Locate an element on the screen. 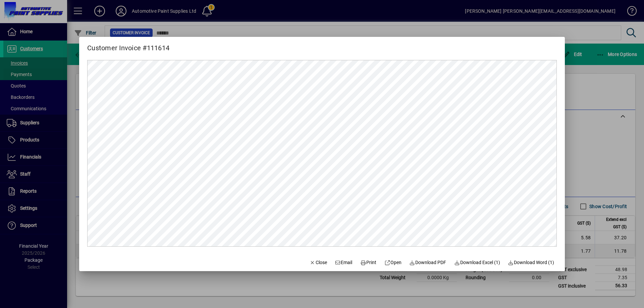 Image resolution: width=644 pixels, height=308 pixels. button: Close is located at coordinates (319, 262).